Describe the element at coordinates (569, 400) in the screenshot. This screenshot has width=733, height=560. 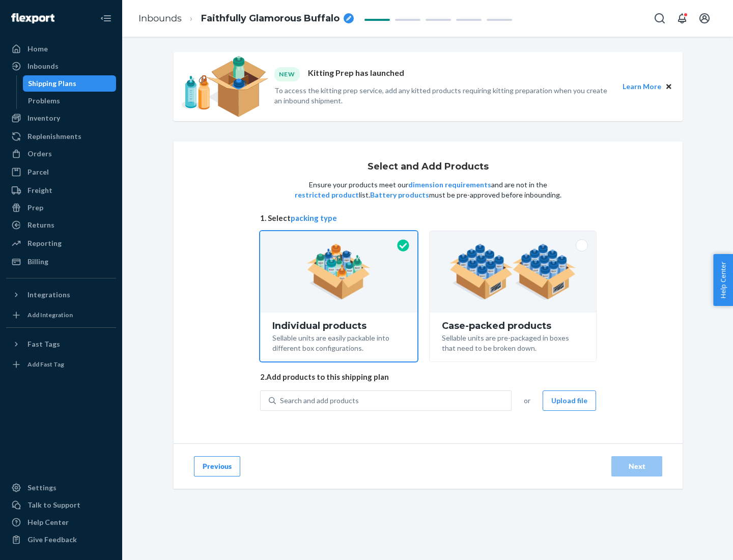
I see `button: Upload file` at that location.